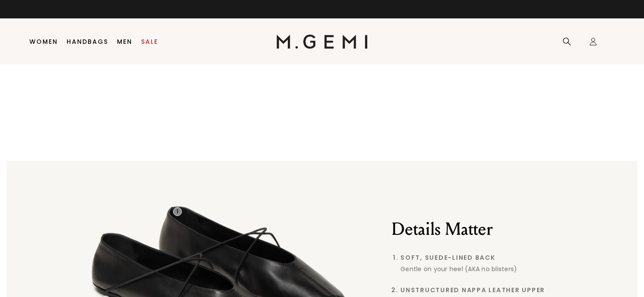  What do you see at coordinates (484, 290) in the screenshot?
I see `span: Unstructured Nappa Leather Upper` at bounding box center [484, 290].